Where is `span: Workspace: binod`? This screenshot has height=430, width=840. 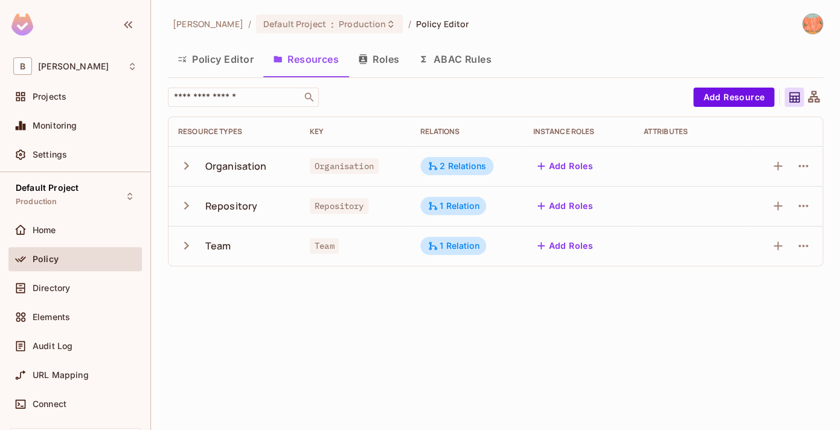 span: Workspace: binod is located at coordinates (73, 66).